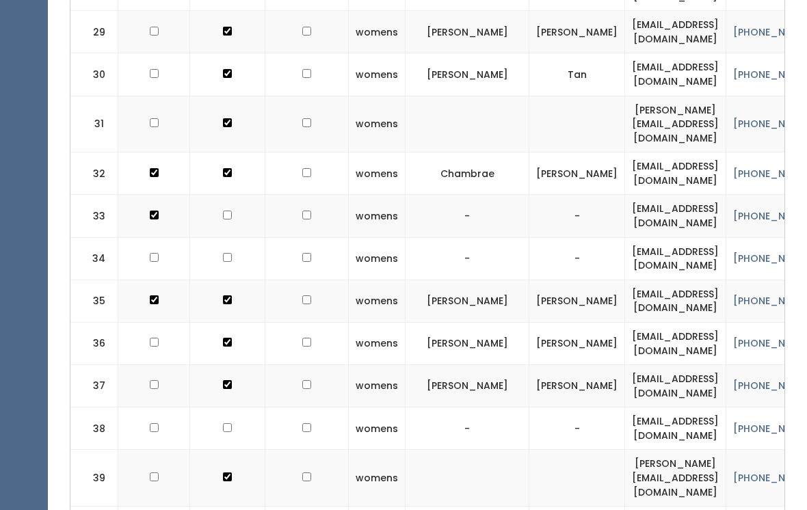 Image resolution: width=807 pixels, height=510 pixels. Describe the element at coordinates (577, 75) in the screenshot. I see `td: Tan` at that location.